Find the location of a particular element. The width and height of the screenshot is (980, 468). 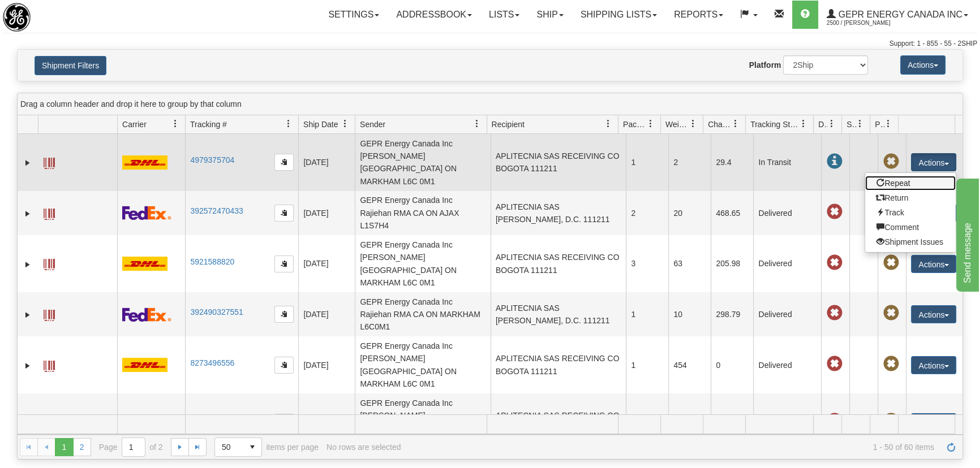

td: 11 is located at coordinates (647, 422).